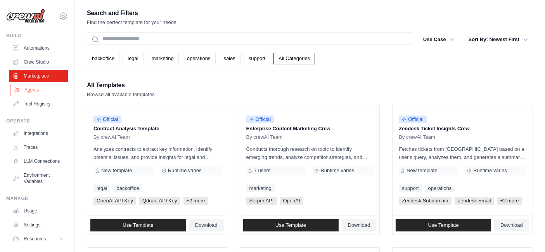 Image resolution: width=545 pixels, height=252 pixels. I want to click on p: Enterprise Content Marketing Crew, so click(310, 129).